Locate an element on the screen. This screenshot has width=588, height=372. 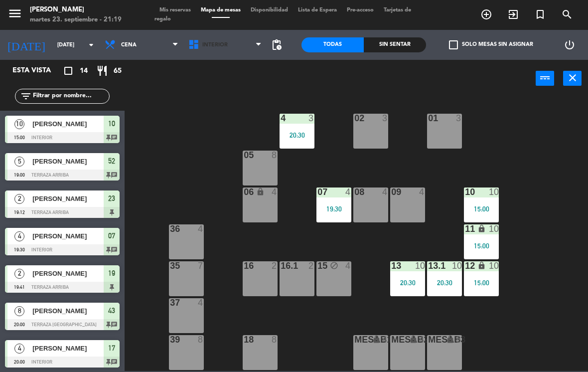
span: 19 is located at coordinates (112, 273).